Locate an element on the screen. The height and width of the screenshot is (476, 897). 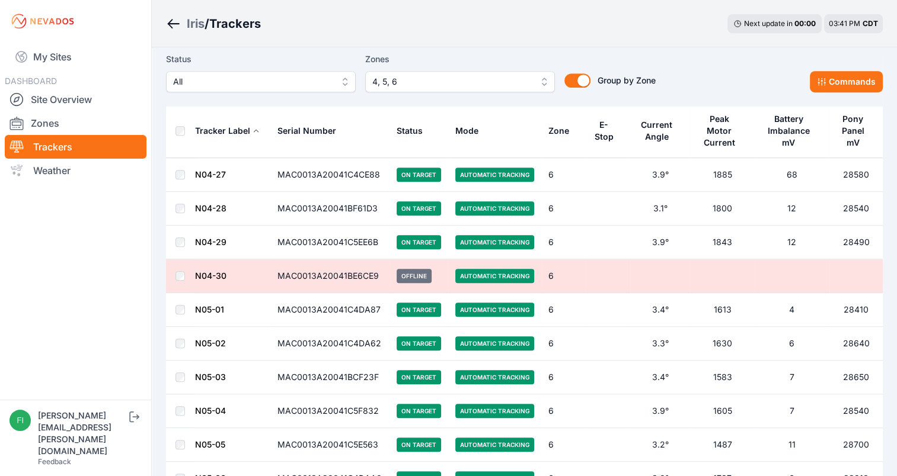
td: MAC0013A20041C5F832 is located at coordinates (329, 411).